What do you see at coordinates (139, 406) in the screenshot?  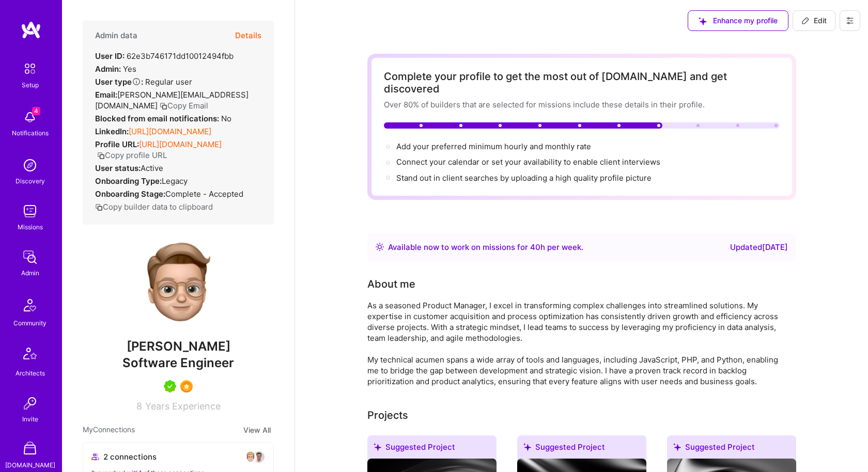 I see `span: 8` at bounding box center [139, 406].